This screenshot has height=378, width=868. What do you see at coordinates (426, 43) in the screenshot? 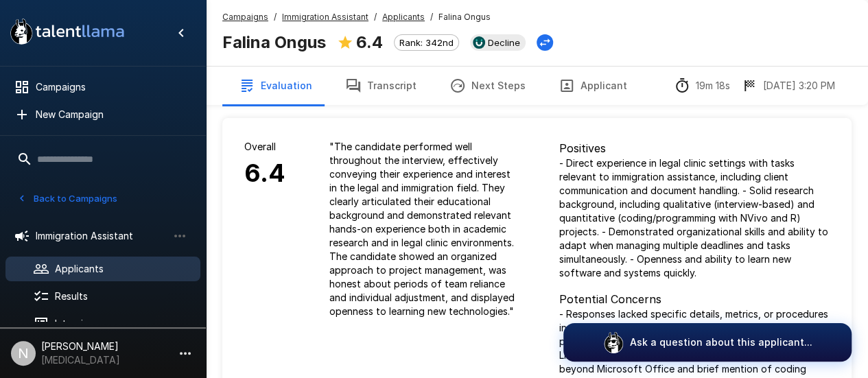
I see `span: Rank: 342nd` at bounding box center [426, 43].